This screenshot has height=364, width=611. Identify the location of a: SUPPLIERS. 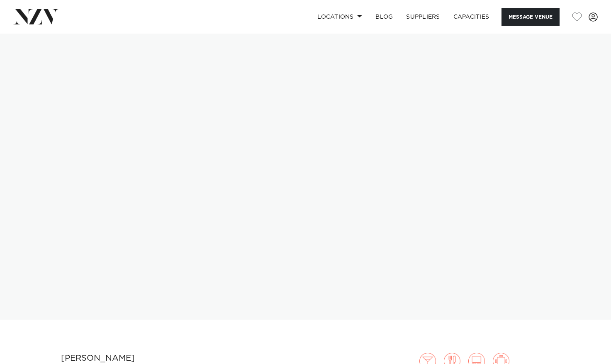
(423, 17).